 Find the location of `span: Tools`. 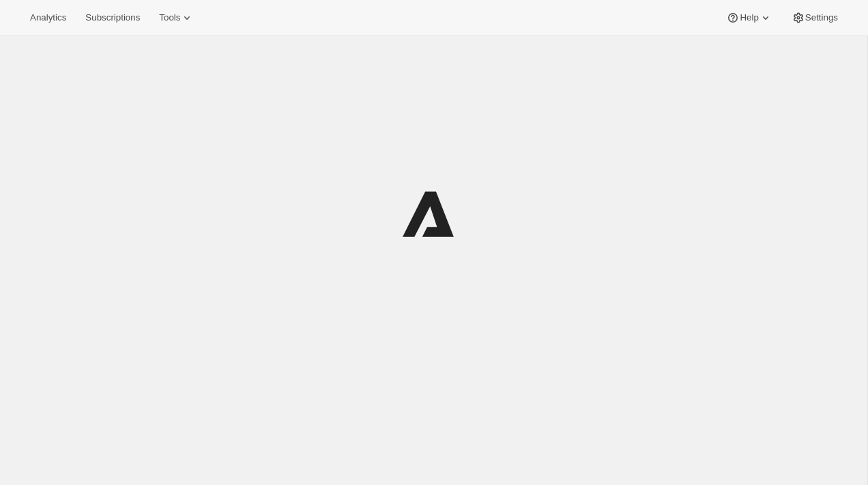

span: Tools is located at coordinates (170, 17).